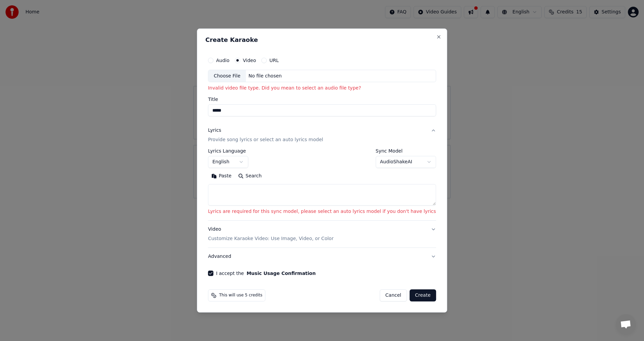 Image resolution: width=644 pixels, height=341 pixels. What do you see at coordinates (406, 151) in the screenshot?
I see `label: Sync Model` at bounding box center [406, 151].